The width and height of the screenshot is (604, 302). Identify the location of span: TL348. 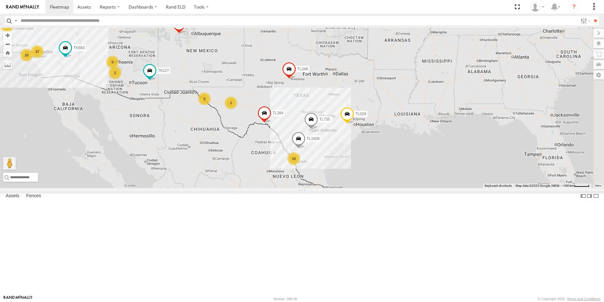
(303, 69).